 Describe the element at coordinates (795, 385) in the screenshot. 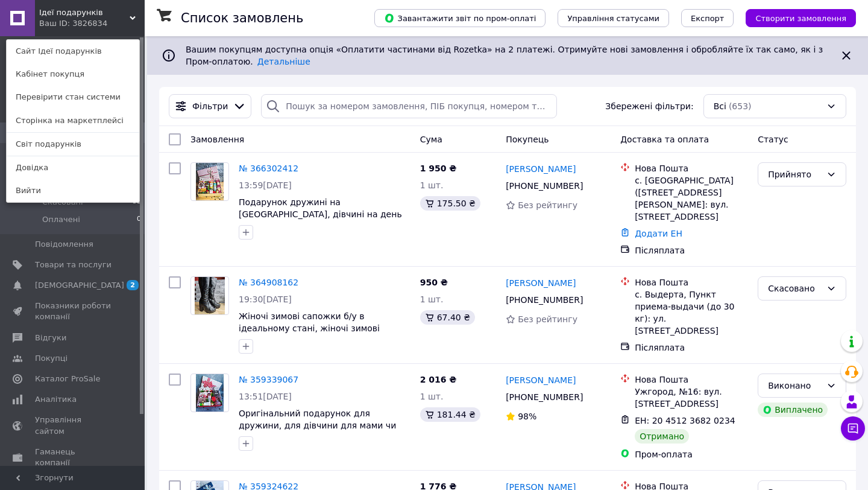

I see `div: Виконано` at that location.